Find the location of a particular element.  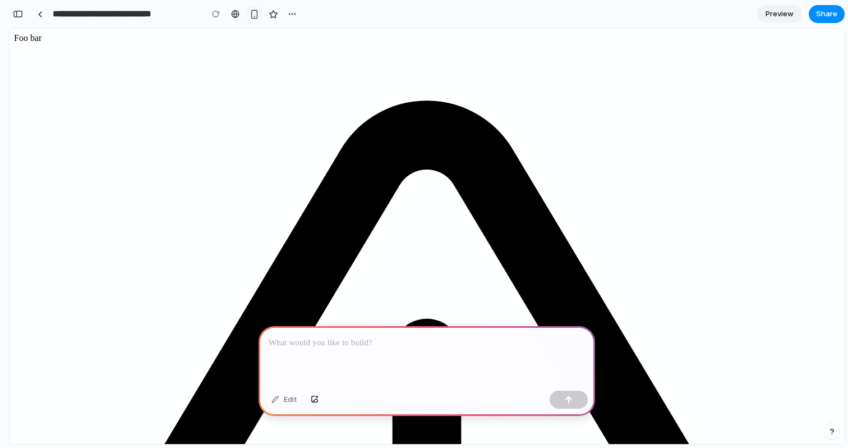

button: Share is located at coordinates (827, 14).